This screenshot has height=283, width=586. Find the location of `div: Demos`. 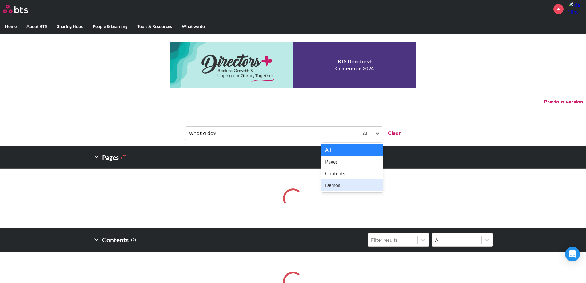

div: Demos is located at coordinates (352, 185).